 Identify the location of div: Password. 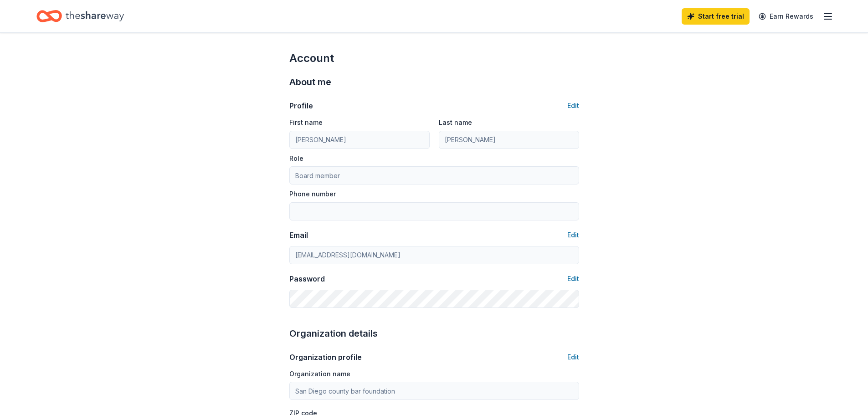
(307, 279).